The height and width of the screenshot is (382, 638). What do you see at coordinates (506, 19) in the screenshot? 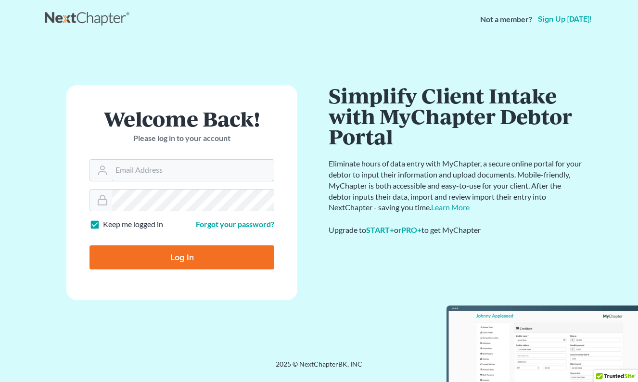
I see `strong: Not a member?` at bounding box center [506, 19].